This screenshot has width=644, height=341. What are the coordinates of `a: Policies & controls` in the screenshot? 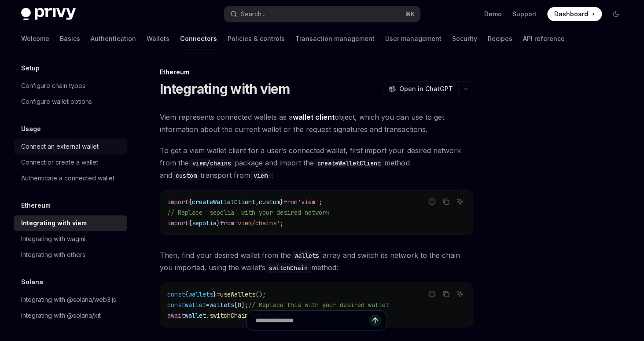 It's located at (256, 39).